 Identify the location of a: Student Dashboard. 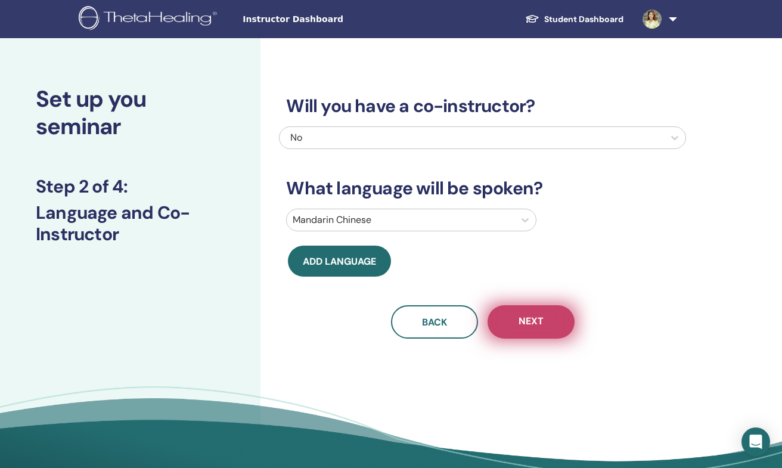
(574, 19).